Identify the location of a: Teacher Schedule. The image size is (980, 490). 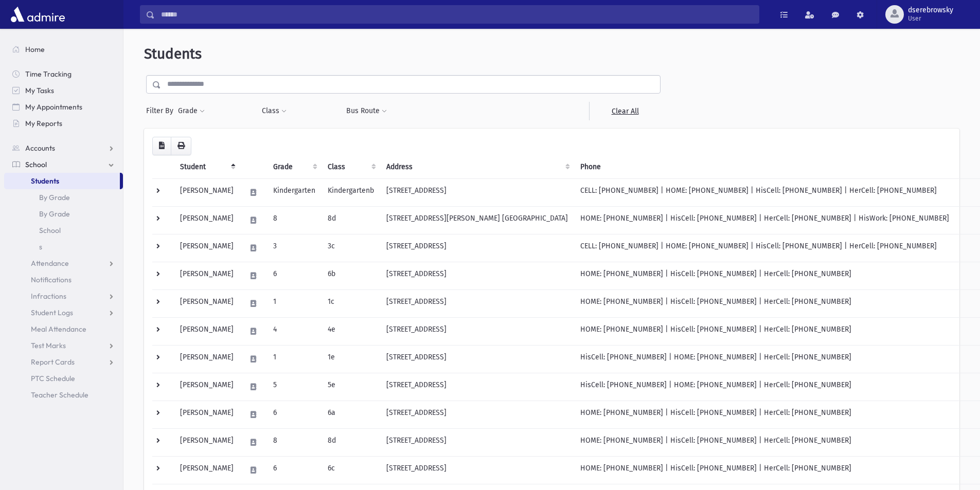
(63, 394).